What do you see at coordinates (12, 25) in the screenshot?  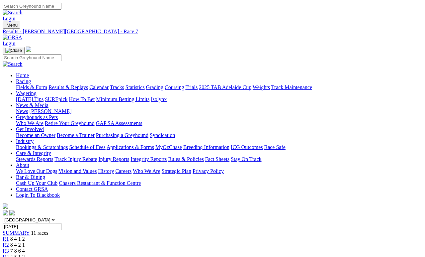 I see `span: Menu` at bounding box center [12, 25].